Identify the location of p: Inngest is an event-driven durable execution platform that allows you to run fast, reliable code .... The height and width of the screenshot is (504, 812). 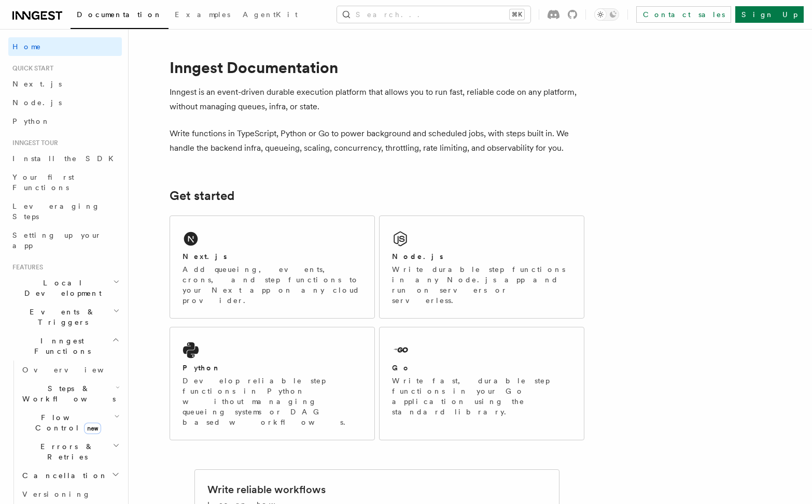
(377, 99).